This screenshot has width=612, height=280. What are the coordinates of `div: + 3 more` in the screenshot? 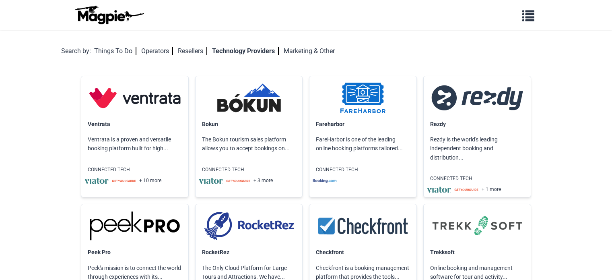 It's located at (251, 181).